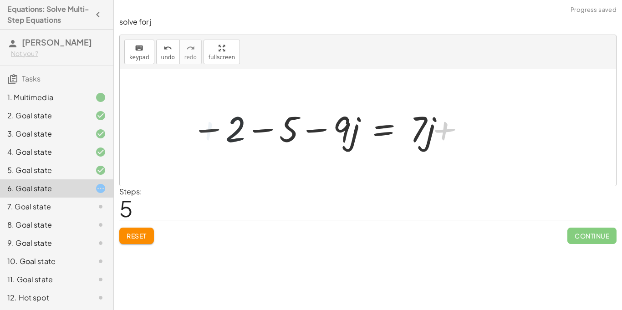 The image size is (622, 310). I want to click on span: keypad, so click(139, 57).